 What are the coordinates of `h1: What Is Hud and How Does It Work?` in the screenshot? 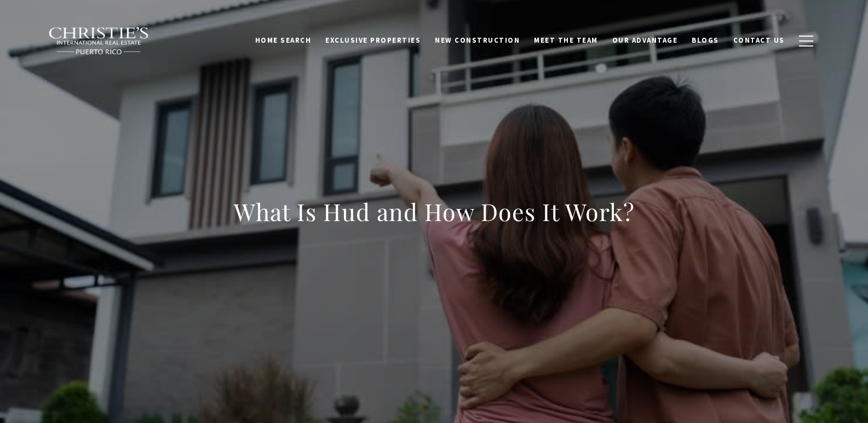 It's located at (435, 212).